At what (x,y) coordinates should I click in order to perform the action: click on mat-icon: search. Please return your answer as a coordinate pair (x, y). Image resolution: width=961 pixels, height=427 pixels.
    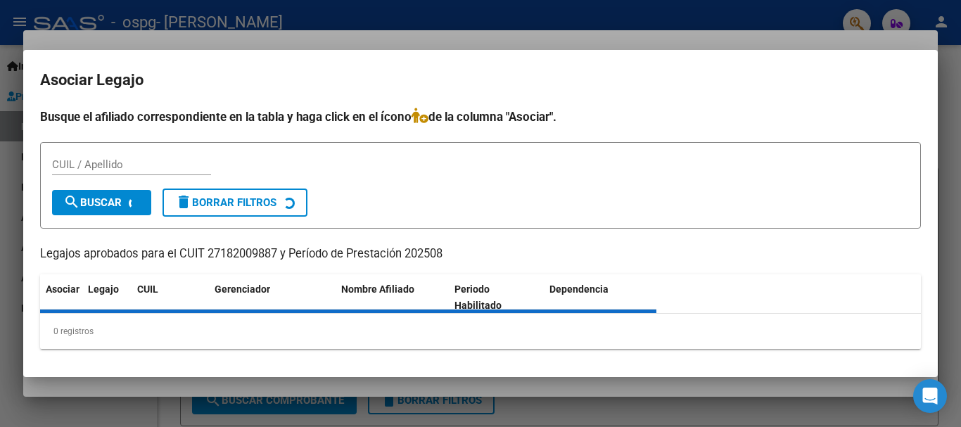
    Looking at the image, I should click on (72, 202).